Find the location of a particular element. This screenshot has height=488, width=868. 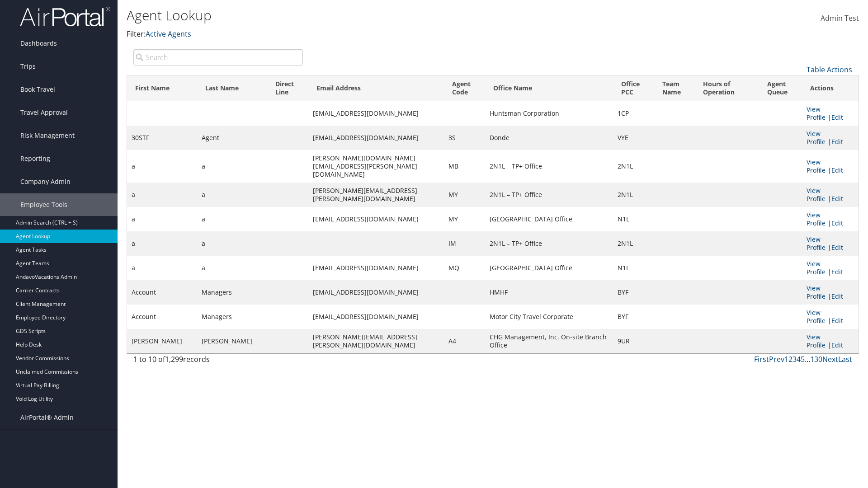

th: Direct Line: activate to sort column ascending is located at coordinates (288, 88).